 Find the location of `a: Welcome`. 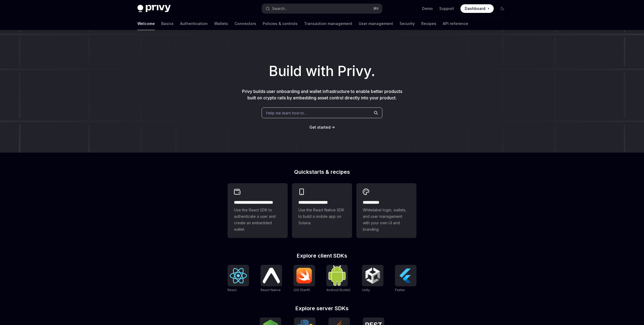

a: Welcome is located at coordinates (146, 24).